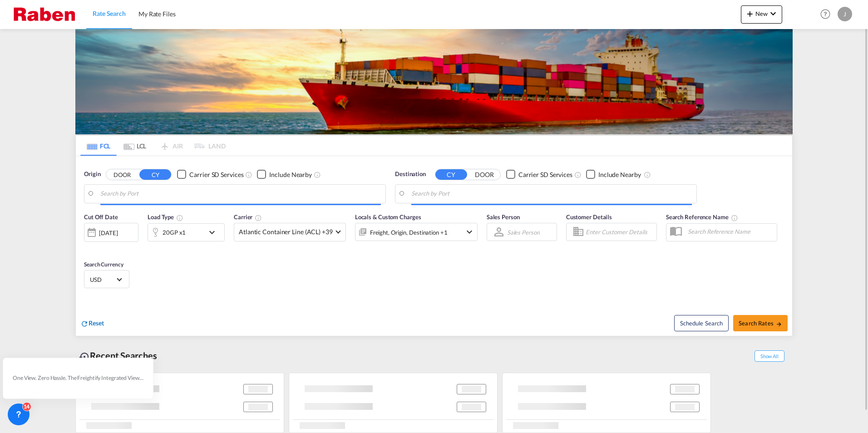 This screenshot has height=433, width=868. Describe the element at coordinates (434, 246) in the screenshot. I see `div: Origin DOOR CY Checkbox No InkUnchecked: Search for CY (Container Yard) services for all selected...` at that location.